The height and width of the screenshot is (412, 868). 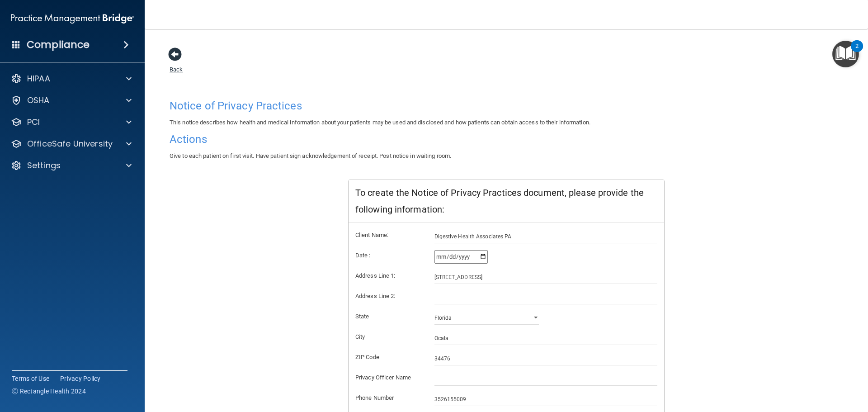 I want to click on h4: Notice of Privacy Practices, so click(x=506, y=106).